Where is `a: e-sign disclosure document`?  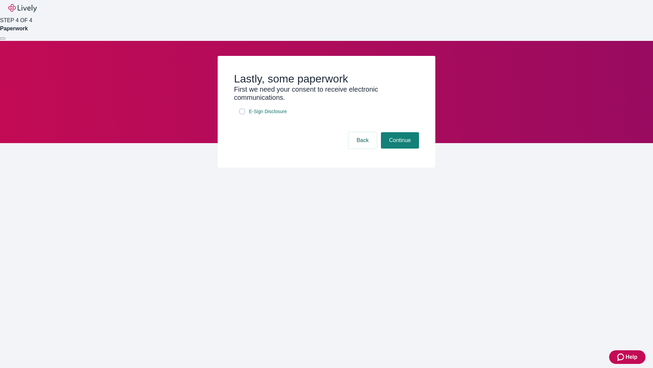
a: e-sign disclosure document is located at coordinates (268, 111).